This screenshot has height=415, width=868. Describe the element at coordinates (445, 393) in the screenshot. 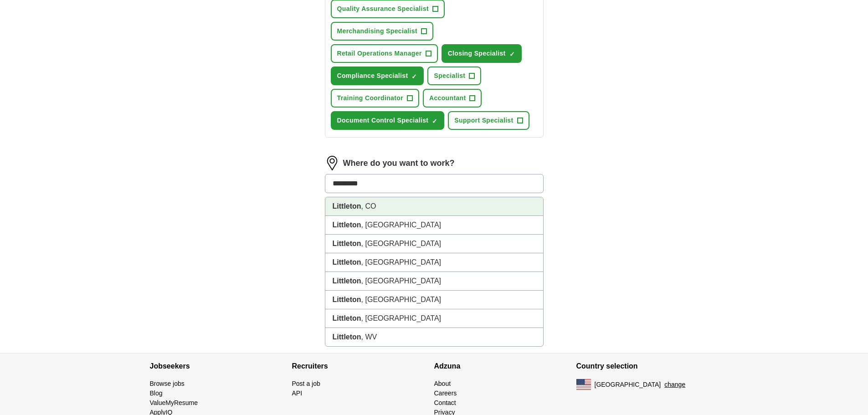

I see `a: Careers` at that location.